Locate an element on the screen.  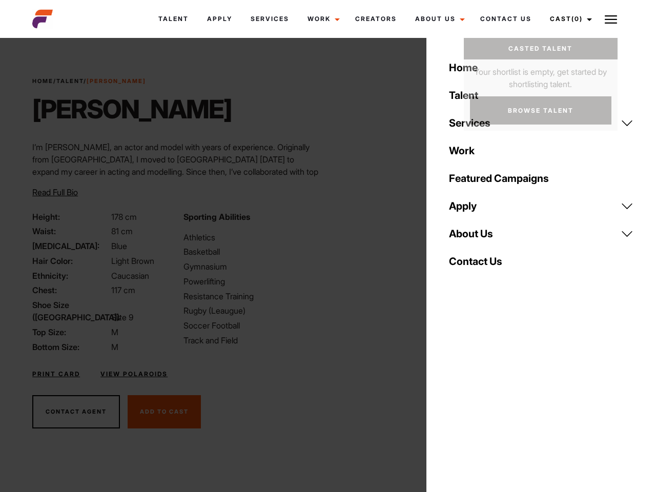
span: Blue is located at coordinates (119, 246).